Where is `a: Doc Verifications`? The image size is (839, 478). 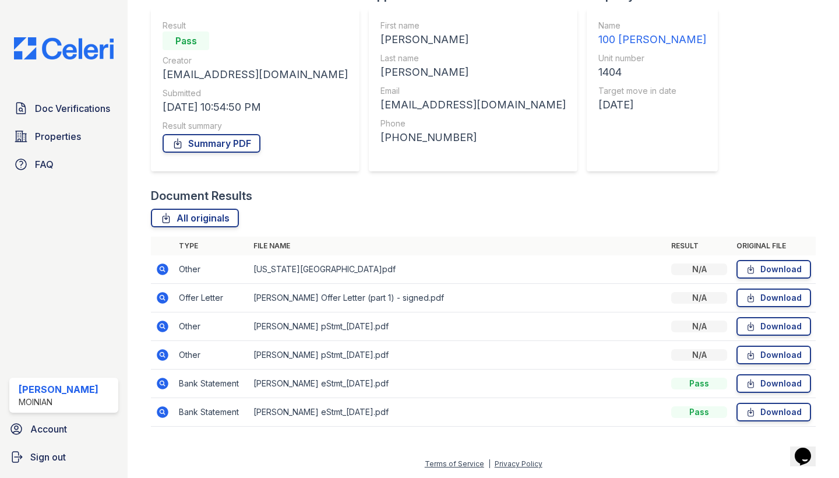 a: Doc Verifications is located at coordinates (64, 108).